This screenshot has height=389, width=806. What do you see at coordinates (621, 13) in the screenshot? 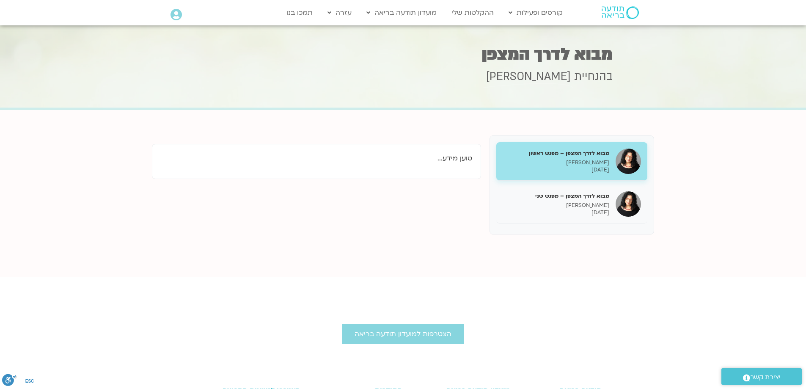
I see `img: תודעה בריאה` at bounding box center [621, 13].